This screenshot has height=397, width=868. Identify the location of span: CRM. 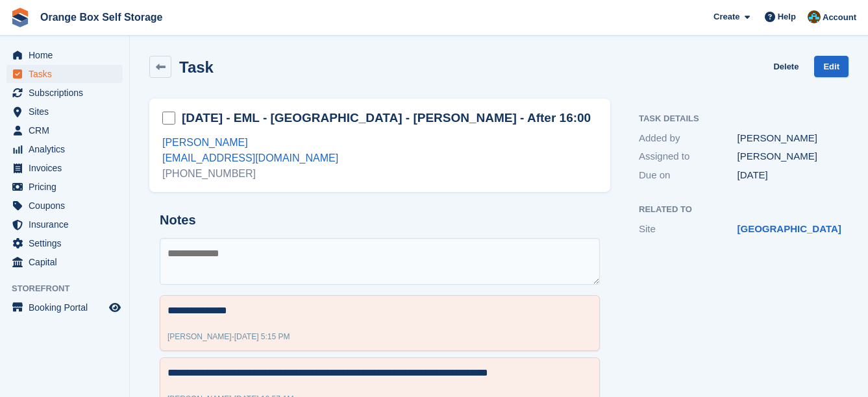
(67, 131).